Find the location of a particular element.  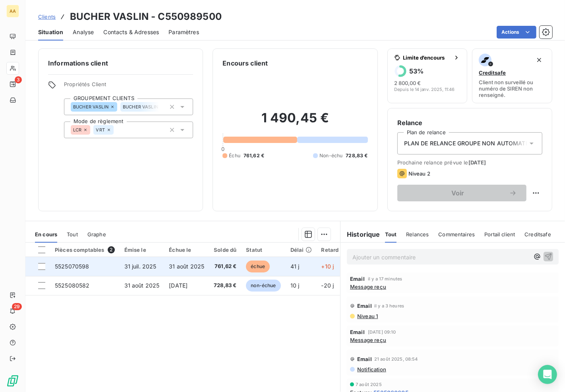

div: Retard is located at coordinates (334, 250).